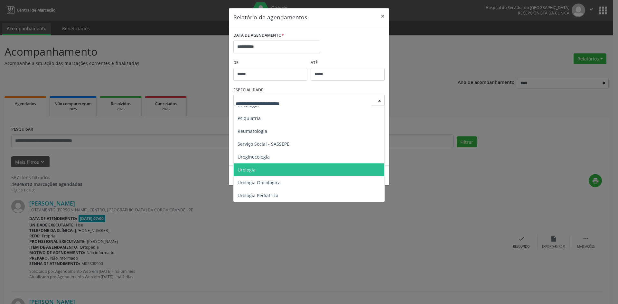 Image resolution: width=618 pixels, height=304 pixels. Describe the element at coordinates (254, 157) in the screenshot. I see `span: Uroginecologia` at that location.